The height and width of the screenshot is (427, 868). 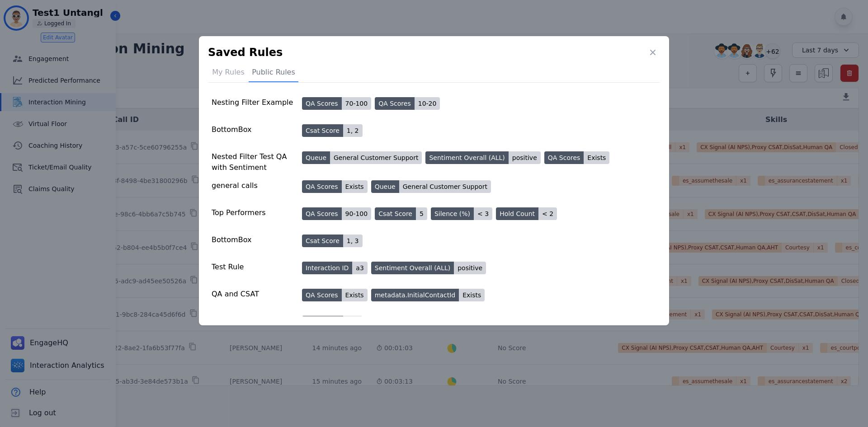 I want to click on div: Silence (%), so click(x=452, y=214).